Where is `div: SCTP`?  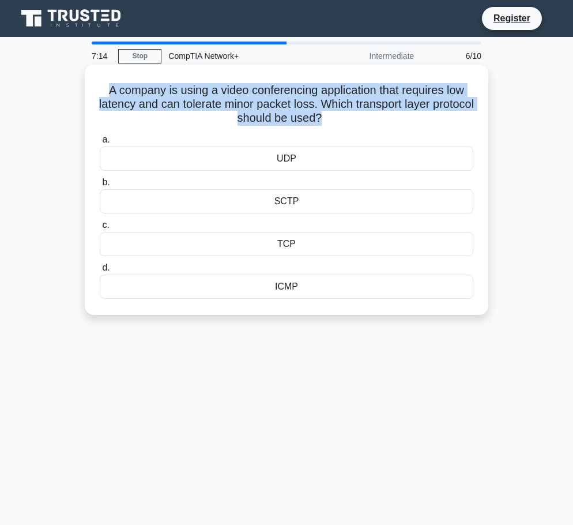
div: SCTP is located at coordinates (287, 201).